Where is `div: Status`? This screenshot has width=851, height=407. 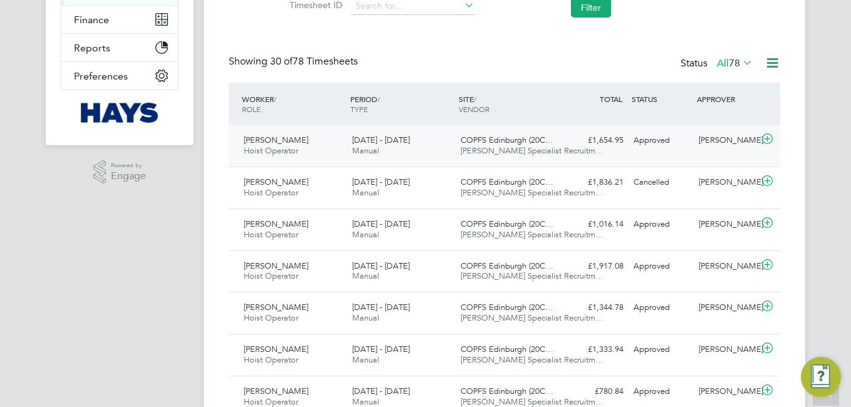 div: Status is located at coordinates (718, 64).